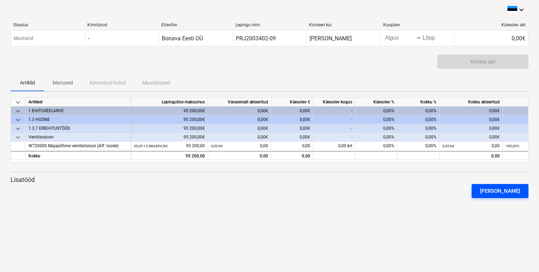 Image resolution: width=539 pixels, height=272 pixels. I want to click on div: Kokku, so click(78, 155).